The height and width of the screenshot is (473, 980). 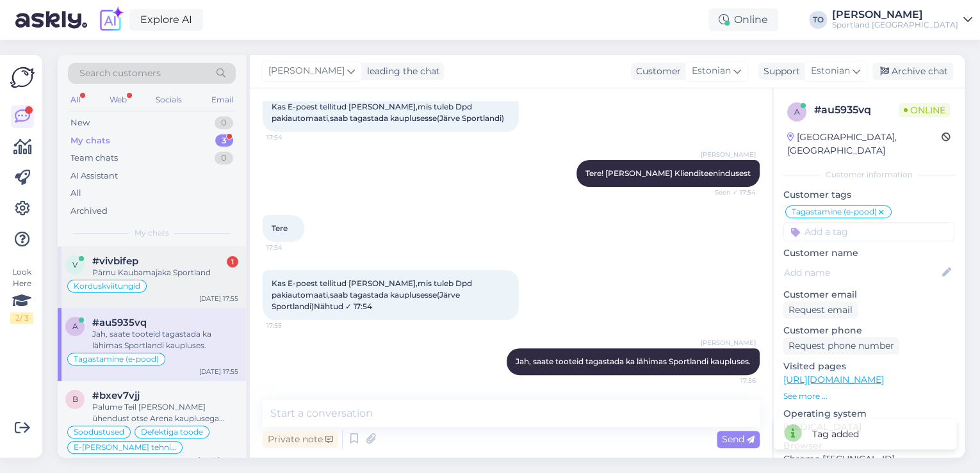 I want to click on p: Visited pages, so click(x=869, y=366).